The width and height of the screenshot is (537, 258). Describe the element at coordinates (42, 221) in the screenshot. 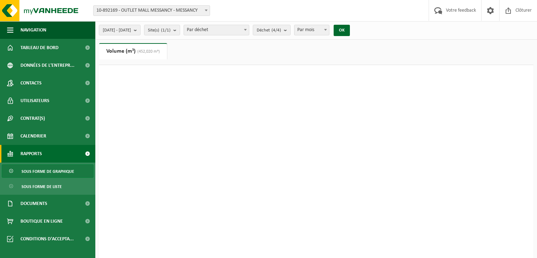

I see `span: Boutique en ligne` at that location.